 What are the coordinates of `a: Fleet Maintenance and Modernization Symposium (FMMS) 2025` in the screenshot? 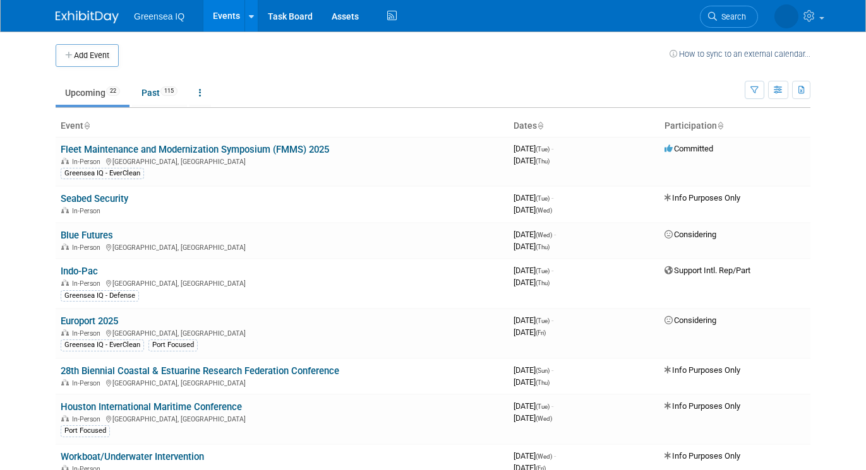 It's located at (194, 150).